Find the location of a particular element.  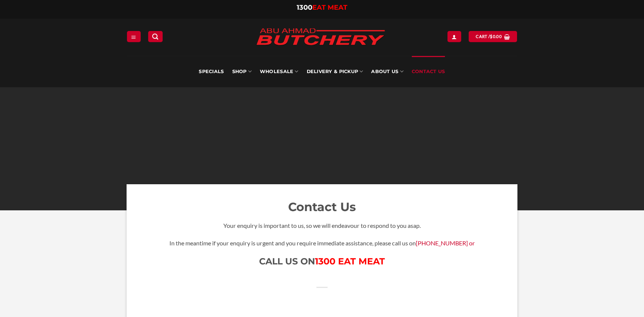

a: Wholesale is located at coordinates (279, 71).